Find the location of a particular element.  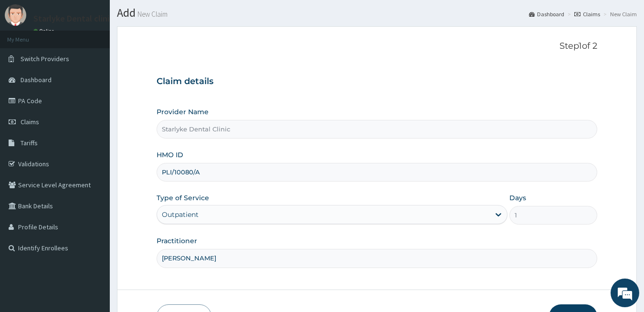

span: Switch Providers is located at coordinates (45, 59).